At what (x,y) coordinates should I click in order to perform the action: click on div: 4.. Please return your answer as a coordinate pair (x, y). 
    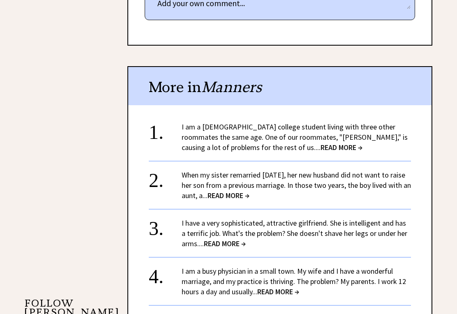
    Looking at the image, I should click on (165, 274).